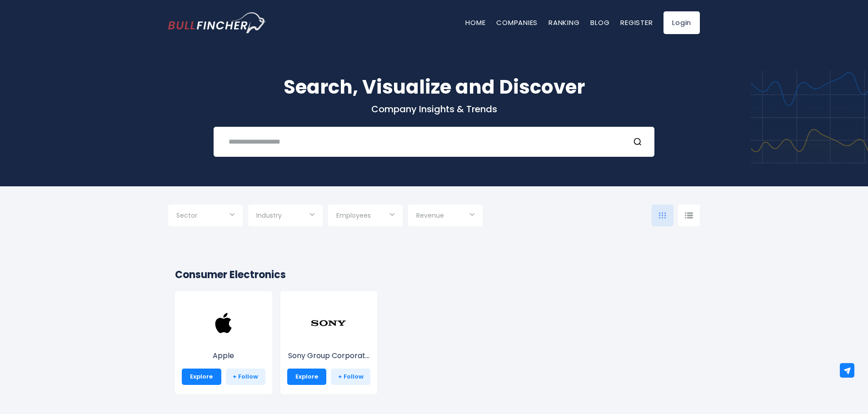 The image size is (868, 414). I want to click on a: Register, so click(636, 22).